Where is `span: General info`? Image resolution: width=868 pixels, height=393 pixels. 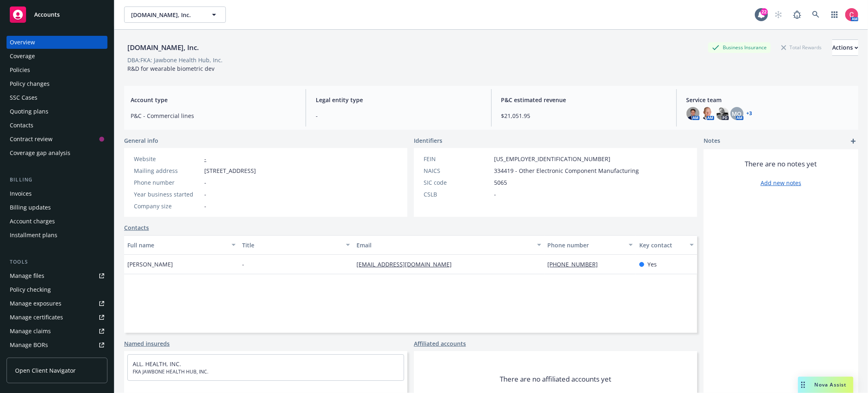 span: General info is located at coordinates (141, 140).